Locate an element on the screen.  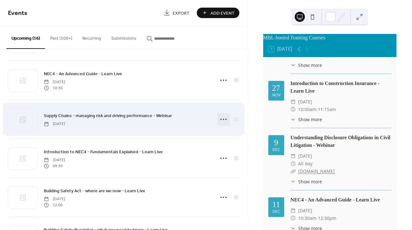
a: Introduction to NEC4 - Fundamentals Explained - Learn Live is located at coordinates (103, 152).